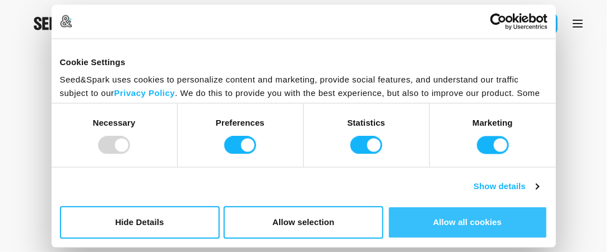  I want to click on a: Show details, so click(506, 187).